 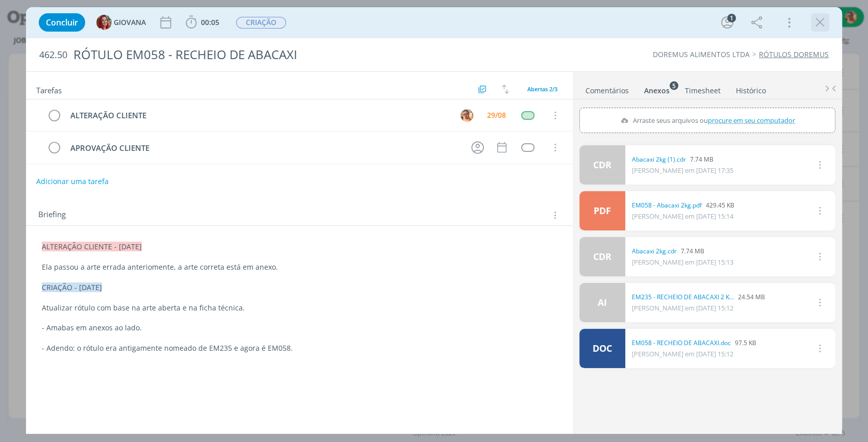 What do you see at coordinates (210, 22) in the screenshot?
I see `span: 00:05` at bounding box center [210, 22].